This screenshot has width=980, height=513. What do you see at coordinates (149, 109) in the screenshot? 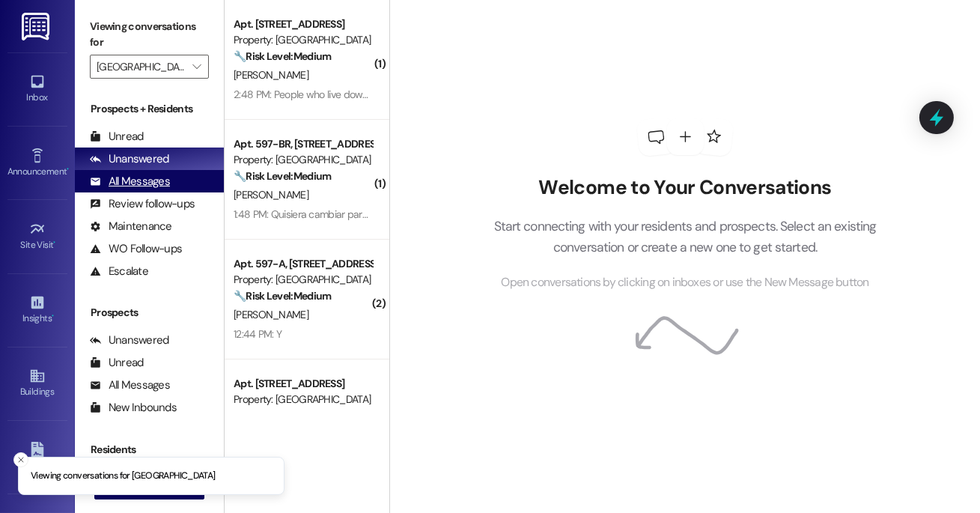
I see `div: Prospects + Residents` at bounding box center [149, 109].